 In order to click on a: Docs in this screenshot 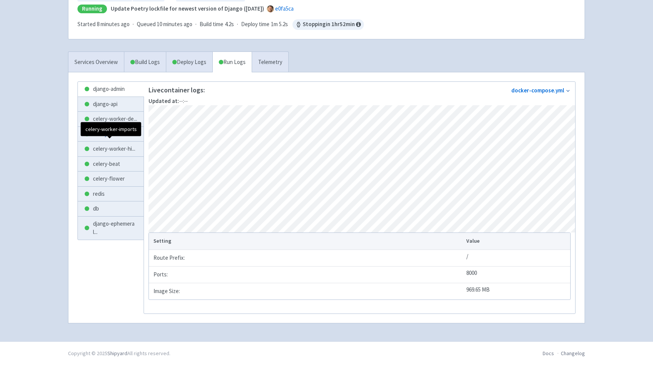, I will do `click(549, 353)`.